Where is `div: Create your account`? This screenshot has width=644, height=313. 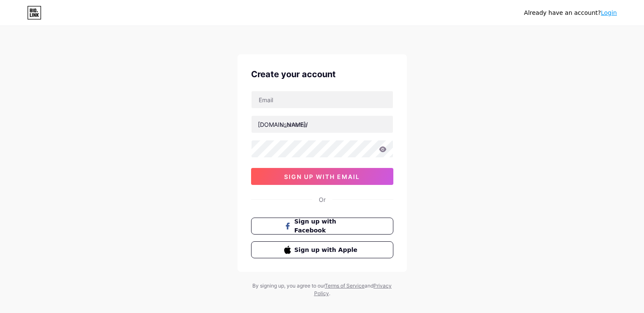
div: Create your account is located at coordinates (323, 74).